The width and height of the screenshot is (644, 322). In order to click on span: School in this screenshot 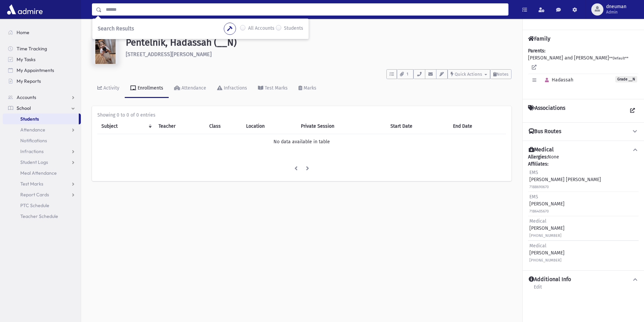, I will do `click(24, 108)`.